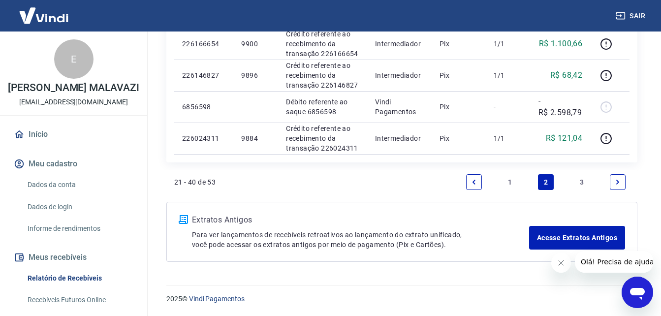 This screenshot has width=661, height=316. I want to click on span: Olá! Precisa de ajuda?, so click(44, 11).